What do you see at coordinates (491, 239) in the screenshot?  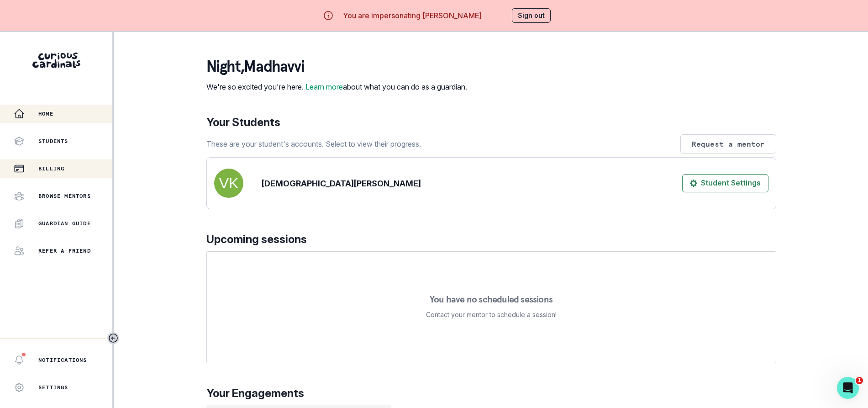 I see `p: Upcoming sessions` at bounding box center [491, 239].